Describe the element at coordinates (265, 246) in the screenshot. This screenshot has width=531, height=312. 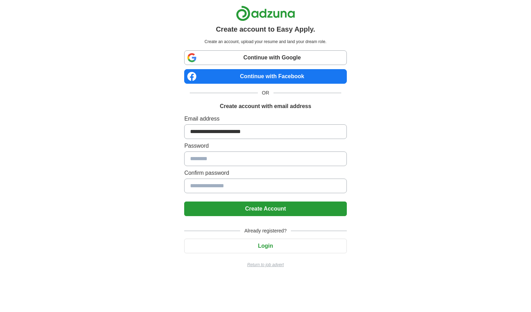
I see `a: Login` at that location.